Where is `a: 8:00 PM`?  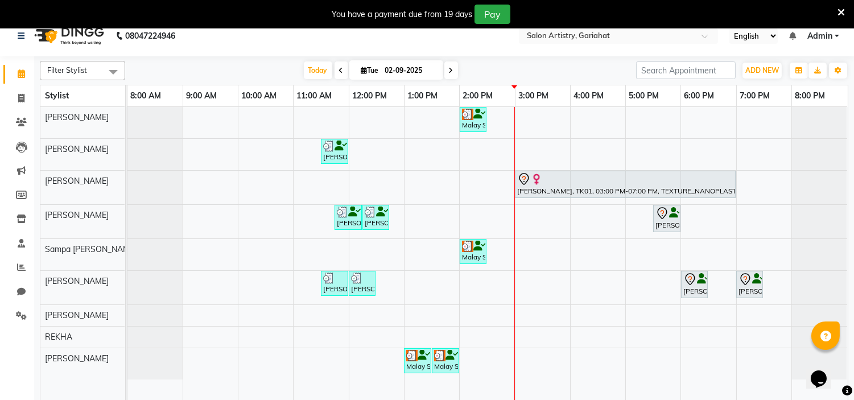
a: 8:00 PM is located at coordinates (810, 96).